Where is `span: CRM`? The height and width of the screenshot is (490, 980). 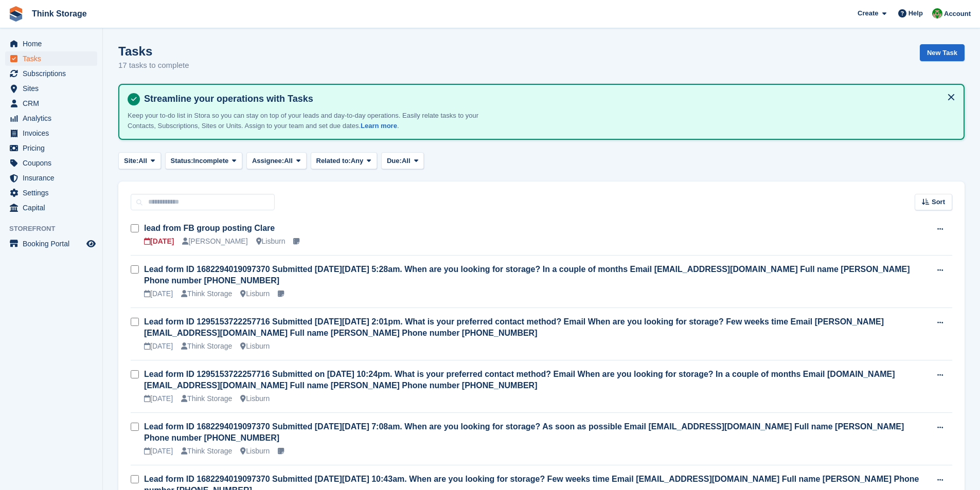 span: CRM is located at coordinates (53, 103).